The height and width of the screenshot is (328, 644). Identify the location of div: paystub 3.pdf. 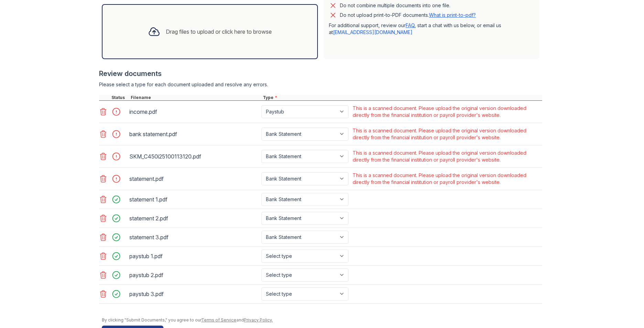
(194, 294).